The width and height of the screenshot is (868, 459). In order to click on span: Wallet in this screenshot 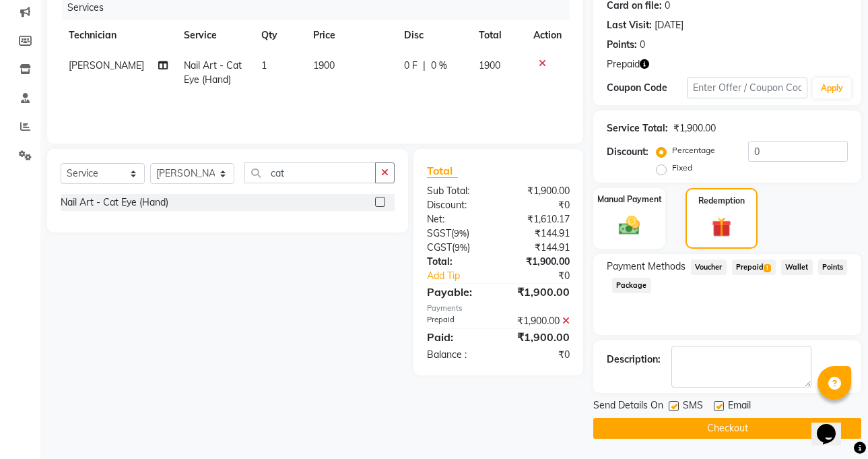, I will do `click(797, 267)`.